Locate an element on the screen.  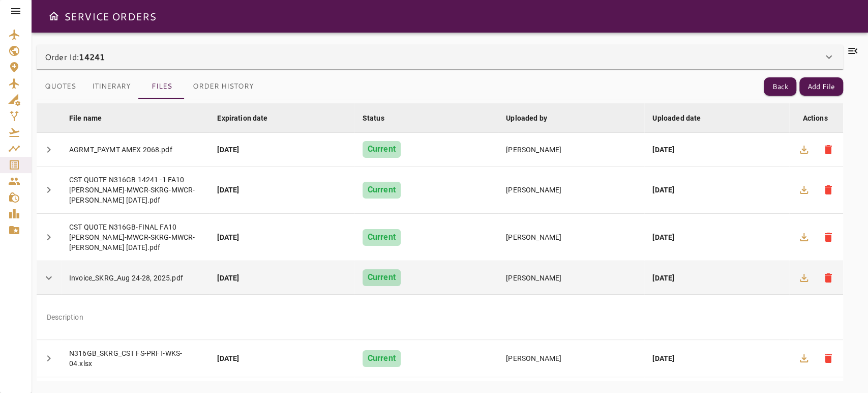
div: Order Id:14241 is located at coordinates (440, 57).